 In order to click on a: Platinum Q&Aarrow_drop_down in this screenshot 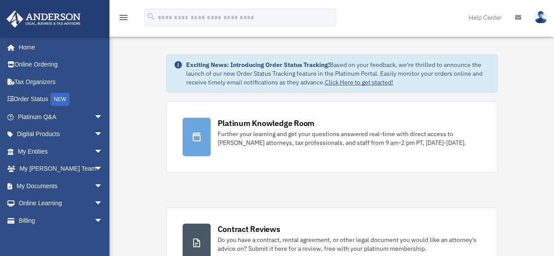, I will do `click(61, 117)`.